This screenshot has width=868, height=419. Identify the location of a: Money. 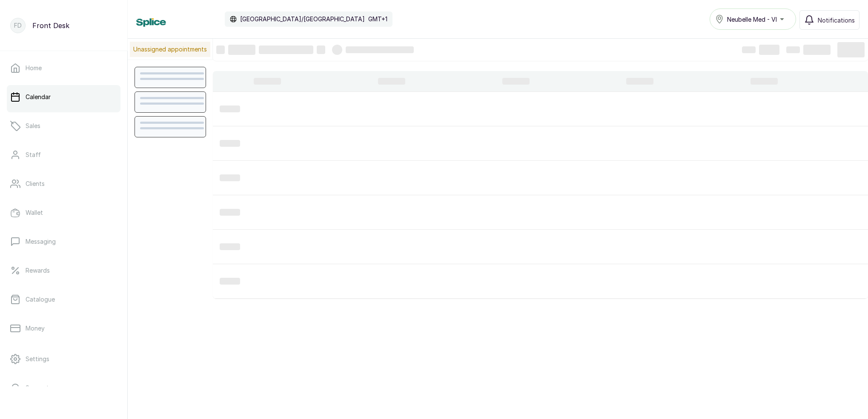
(64, 328).